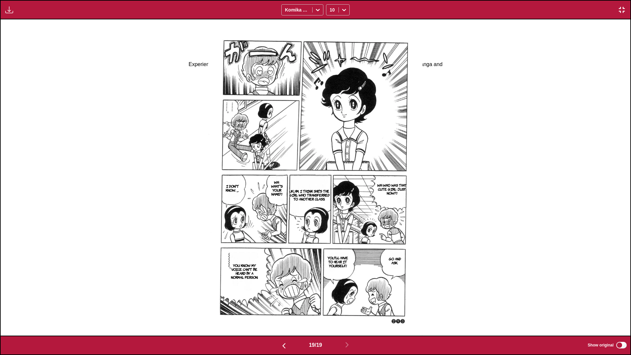 The width and height of the screenshot is (631, 355). Describe the element at coordinates (232, 188) in the screenshot. I see `p: I don't know. _.` at that location.